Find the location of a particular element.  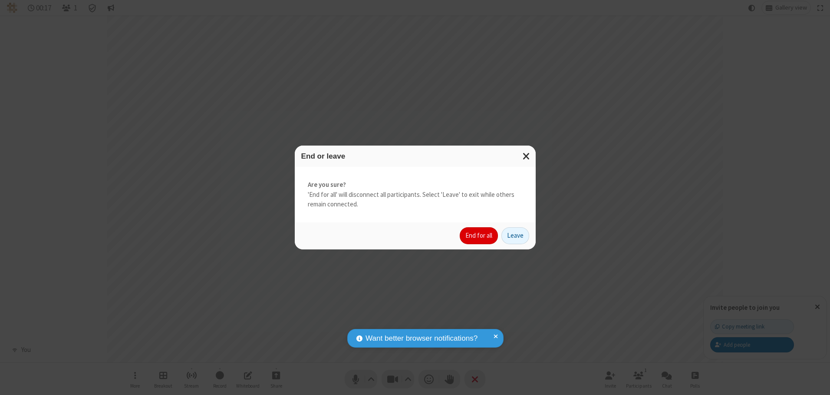

button: End for all is located at coordinates (479, 236).